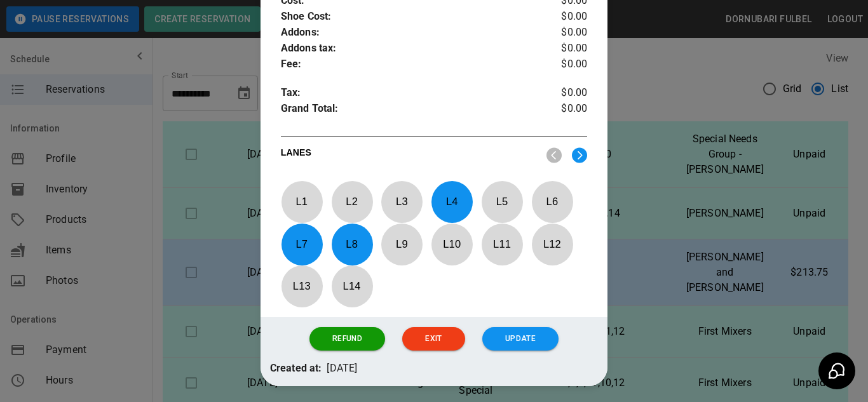  What do you see at coordinates (554, 155) in the screenshot?
I see `img: nav_left.svg` at bounding box center [554, 155].